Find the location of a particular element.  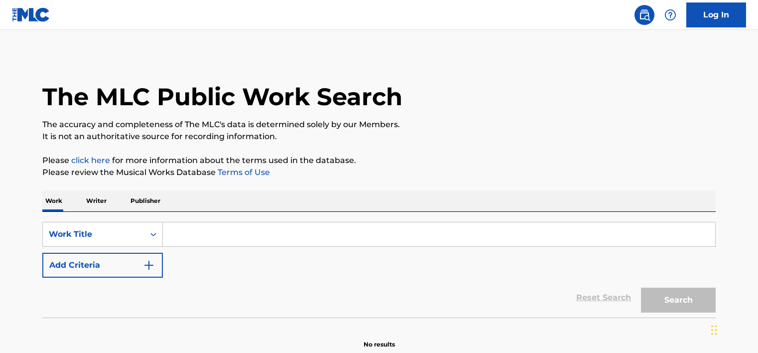

a: click here is located at coordinates (91, 160).